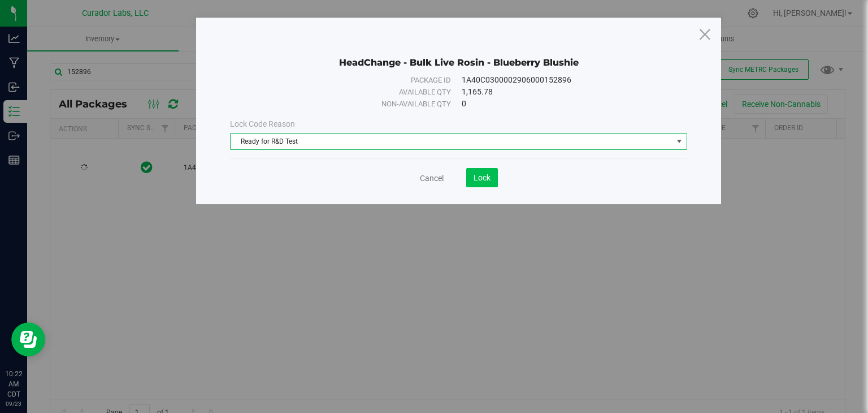 The width and height of the screenshot is (868, 413). I want to click on button: Lock, so click(482, 178).